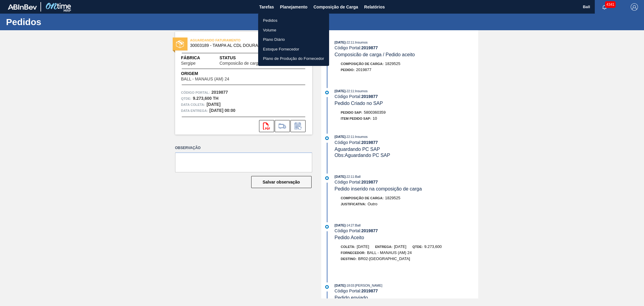  I want to click on li: Estoque Fornecedor, so click(293, 50).